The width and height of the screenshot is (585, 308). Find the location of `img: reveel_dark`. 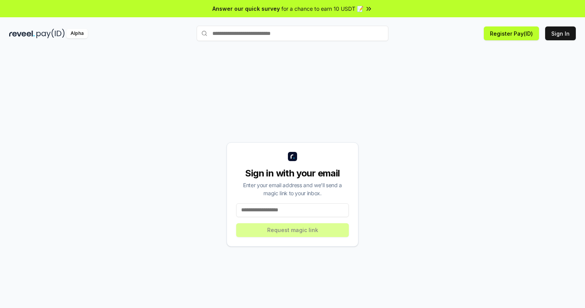

img: reveel_dark is located at coordinates (22, 33).